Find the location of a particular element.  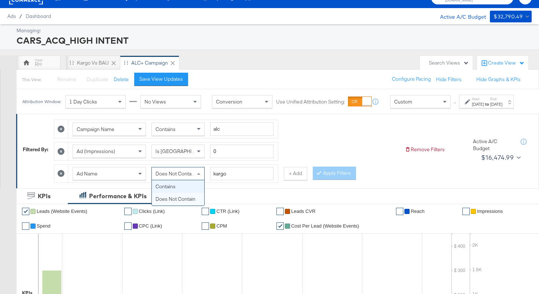

span: Conversion is located at coordinates (229, 102).